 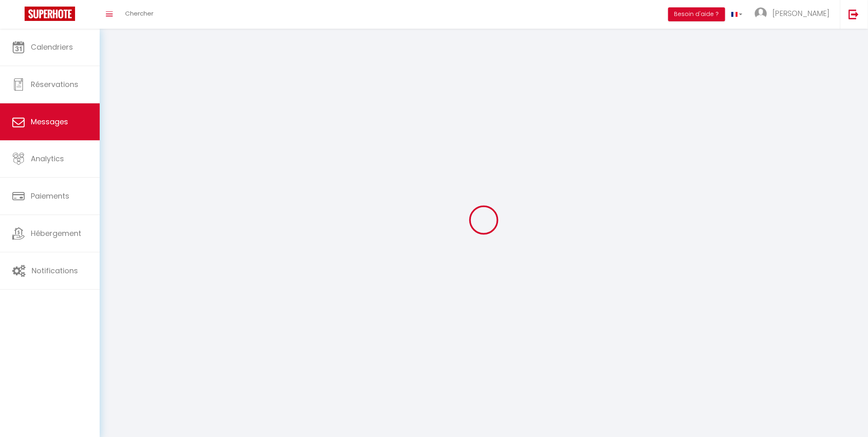 What do you see at coordinates (139, 13) in the screenshot?
I see `span: Chercher` at bounding box center [139, 13].